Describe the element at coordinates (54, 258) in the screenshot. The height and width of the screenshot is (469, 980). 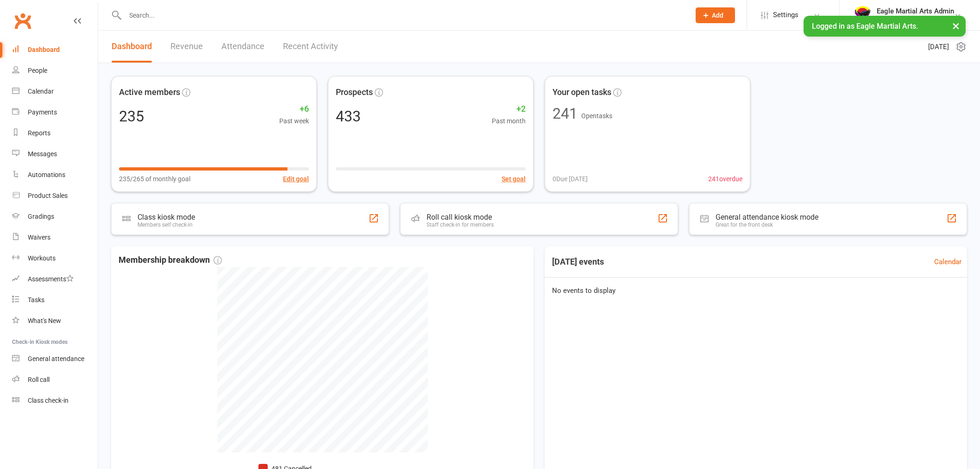
I see `a: Workouts` at that location.